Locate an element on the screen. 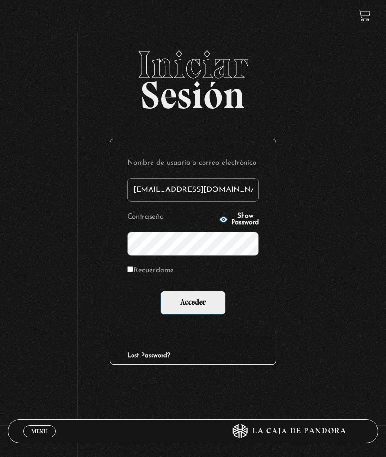  a: View your shopping cart is located at coordinates (364, 15).